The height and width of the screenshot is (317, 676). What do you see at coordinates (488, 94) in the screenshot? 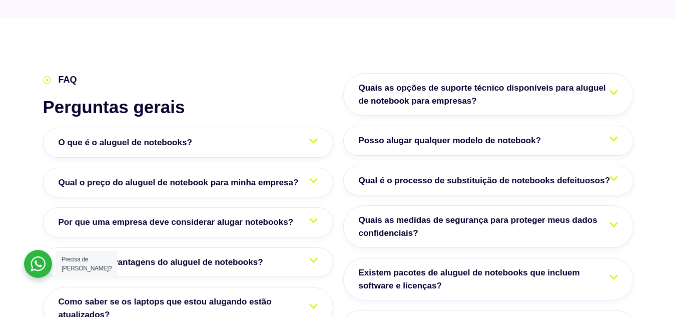
I see `span: Quais as opções de suporte técnico disponíveis para aluguel de notebook para empresas?` at bounding box center [488, 94].